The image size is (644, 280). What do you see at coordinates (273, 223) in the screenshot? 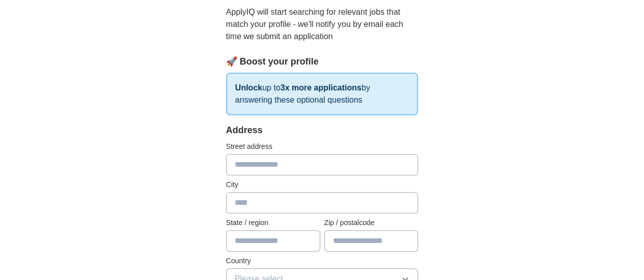
I see `label: State / region` at bounding box center [273, 223].